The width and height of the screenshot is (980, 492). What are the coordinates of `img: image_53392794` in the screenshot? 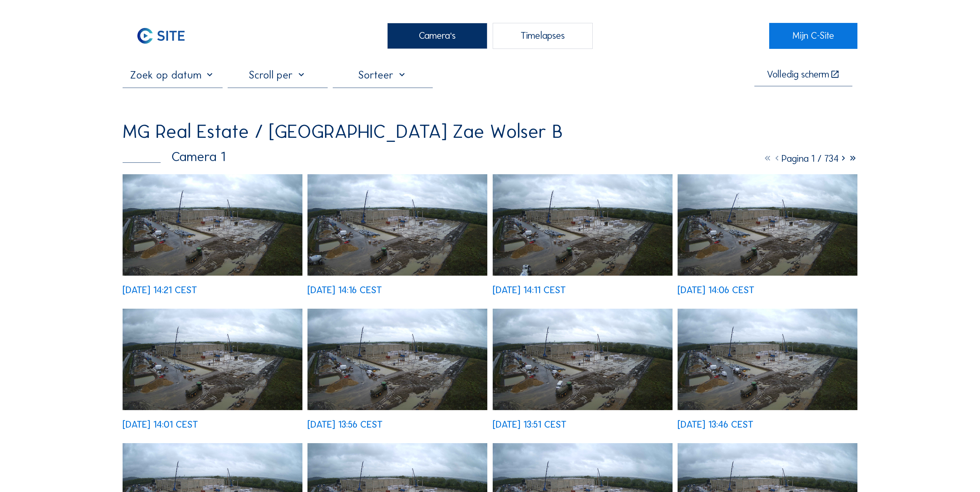 It's located at (213, 224).